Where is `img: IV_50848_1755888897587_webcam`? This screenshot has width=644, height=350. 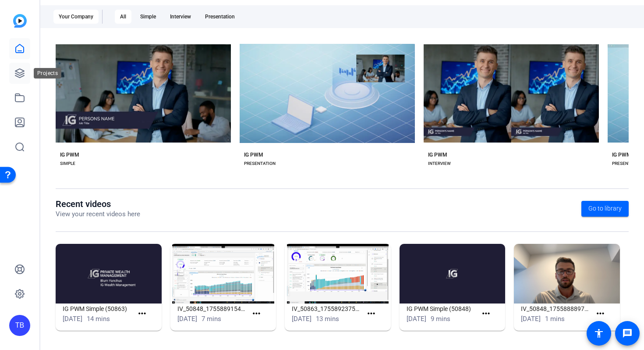 img: IV_50848_1755888897587_webcam is located at coordinates (567, 273).